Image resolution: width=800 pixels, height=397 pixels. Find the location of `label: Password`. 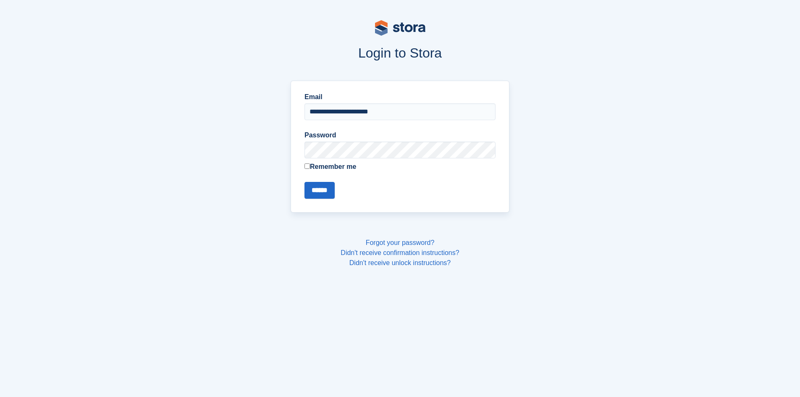

label: Password is located at coordinates (400, 135).